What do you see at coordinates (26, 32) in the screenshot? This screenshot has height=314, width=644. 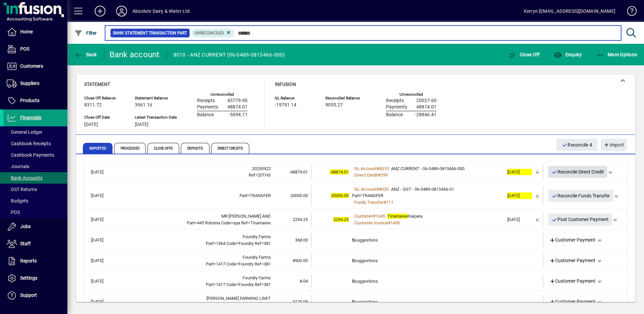 I see `span: Home` at bounding box center [26, 32].